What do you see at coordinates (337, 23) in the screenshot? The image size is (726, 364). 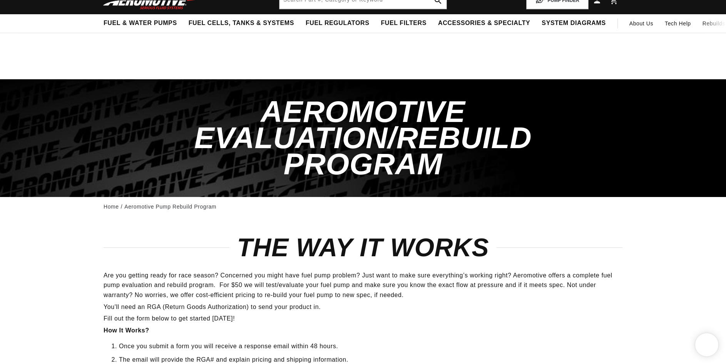 I see `span: Fuel Regulators` at bounding box center [337, 23].